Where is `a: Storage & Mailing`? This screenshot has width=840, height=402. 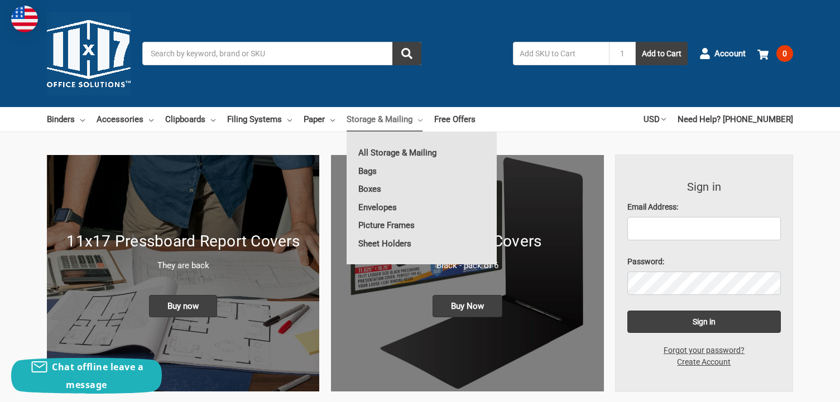
a: Storage & Mailing is located at coordinates (384, 119).